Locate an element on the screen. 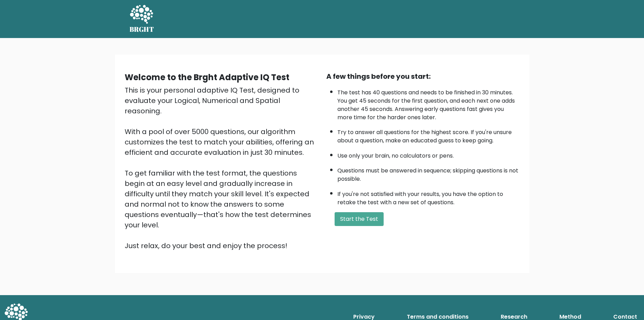 The height and width of the screenshot is (320, 644). li: If you're not satisfied with your results, you have the option to retake the test with a new set ... is located at coordinates (428, 197).